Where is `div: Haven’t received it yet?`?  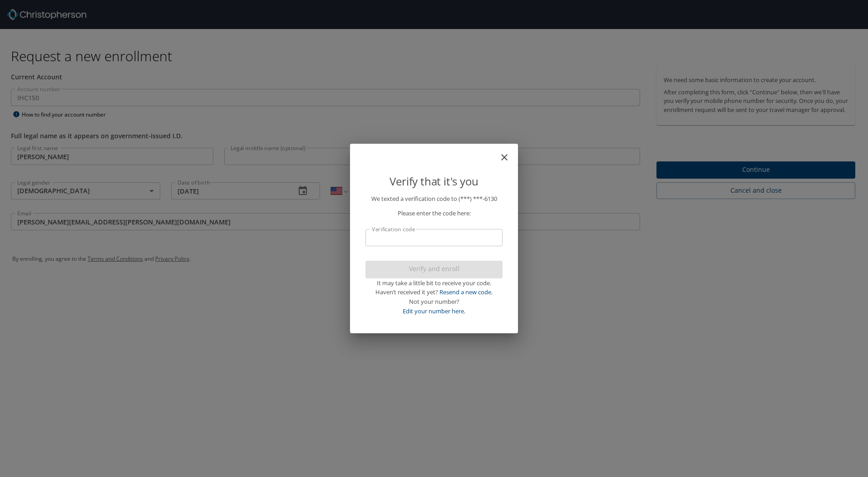 div: Haven’t received it yet? is located at coordinates (434, 292).